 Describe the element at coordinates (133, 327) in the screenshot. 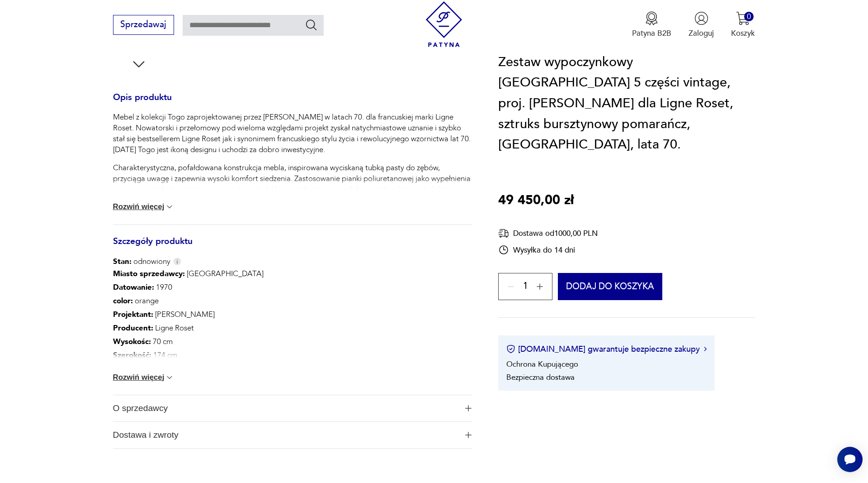

I see `b: Producent :` at that location.